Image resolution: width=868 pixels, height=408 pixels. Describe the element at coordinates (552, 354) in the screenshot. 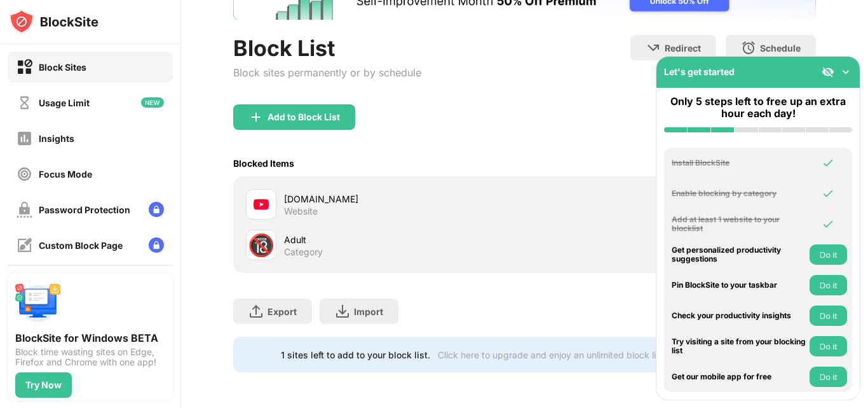

I see `div: Click here to upgrade and enjoy an unlimited block list.` at that location.